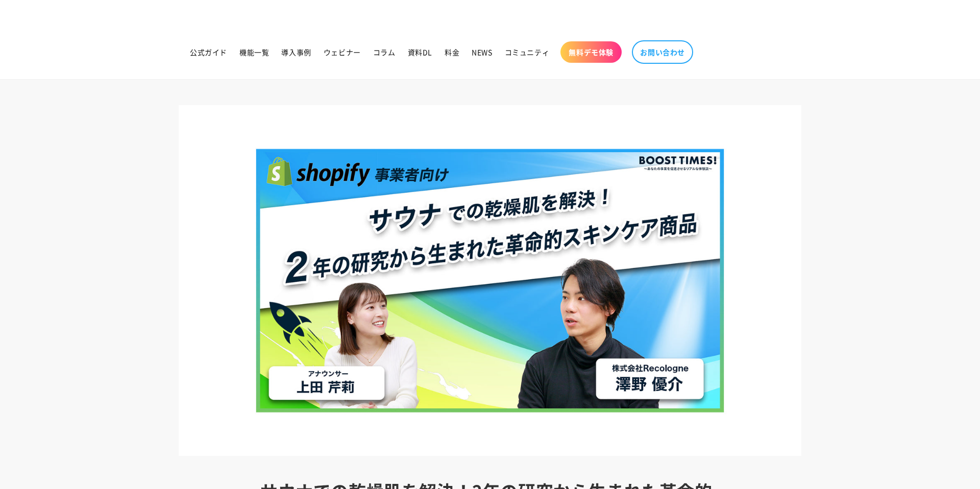 This screenshot has height=489, width=980. Describe the element at coordinates (490, 280) in the screenshot. I see `img: サウナでの乾燥肌を解決！2年の研究から生まれた革命的スキンケア商品｜BOOST TIMES!#24` at that location.